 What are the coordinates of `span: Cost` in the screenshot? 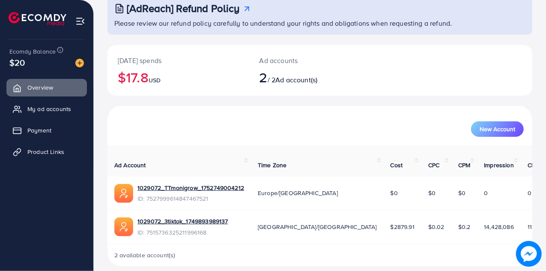 It's located at (397, 165).